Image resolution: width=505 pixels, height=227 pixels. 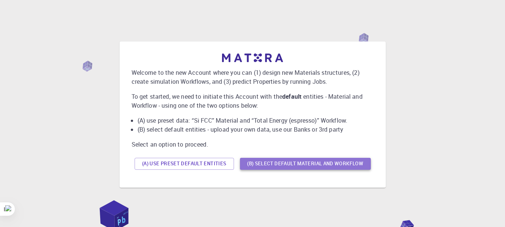 What do you see at coordinates (13, 9) in the screenshot?
I see `span: الدعم` at bounding box center [13, 9].